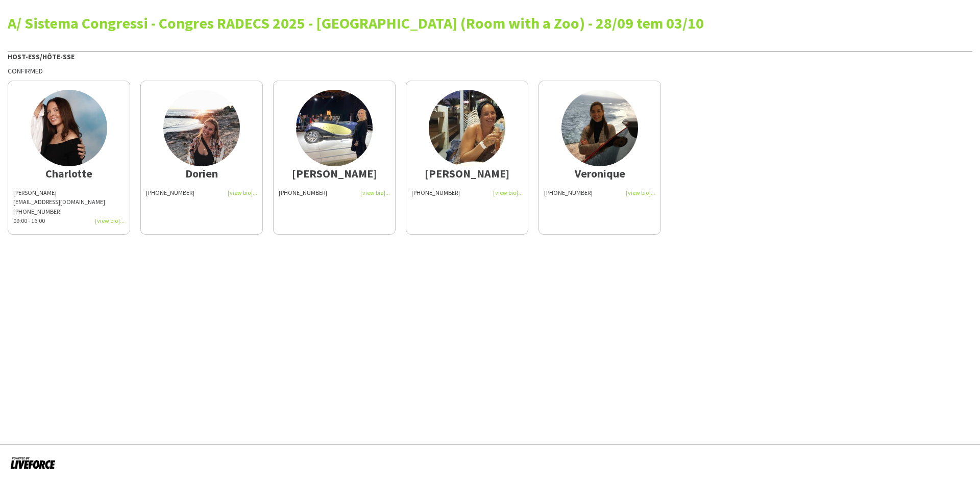 This screenshot has width=980, height=482. What do you see at coordinates (490, 56) in the screenshot?
I see `div: Host-ess/Hôte-sse` at bounding box center [490, 56].